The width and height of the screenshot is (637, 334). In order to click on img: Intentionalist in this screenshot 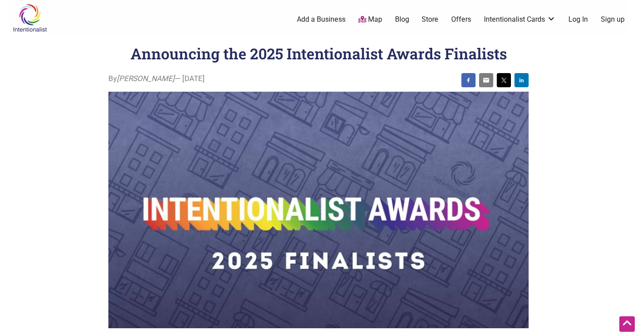, I will do `click(30, 18)`.